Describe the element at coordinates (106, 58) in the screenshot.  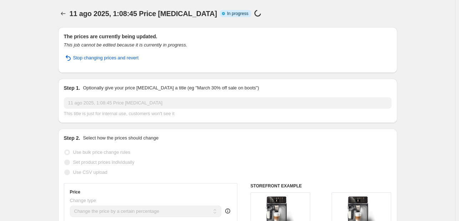
I see `span: Stop changing prices and revert` at that location.